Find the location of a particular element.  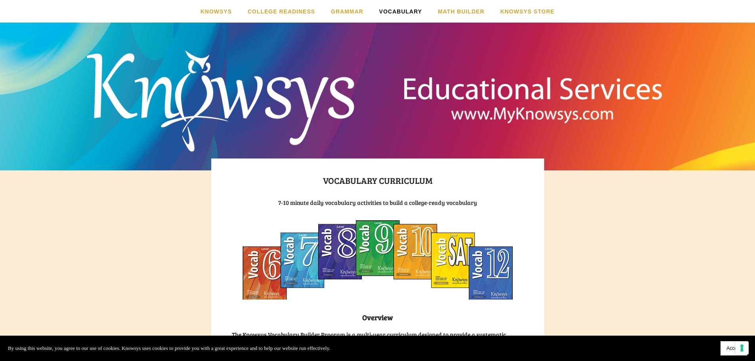

button: Your consent preferences for tracking technologies is located at coordinates (742, 348).